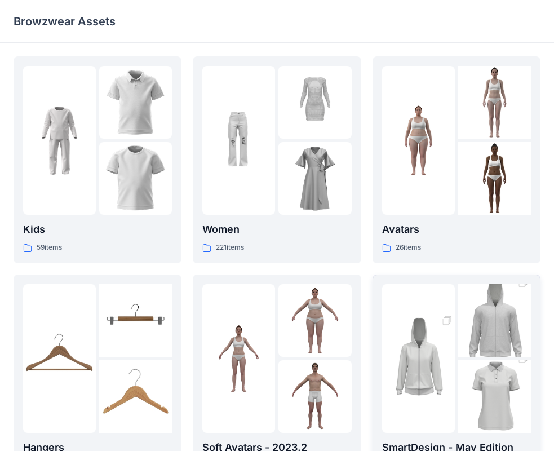  What do you see at coordinates (98, 160) in the screenshot?
I see `a: folder 1folder 2folder 3Kids59items` at bounding box center [98, 160].